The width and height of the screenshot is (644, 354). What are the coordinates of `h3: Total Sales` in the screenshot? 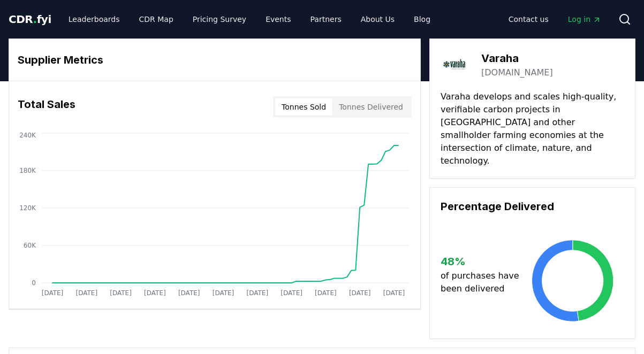 It's located at (46, 107).